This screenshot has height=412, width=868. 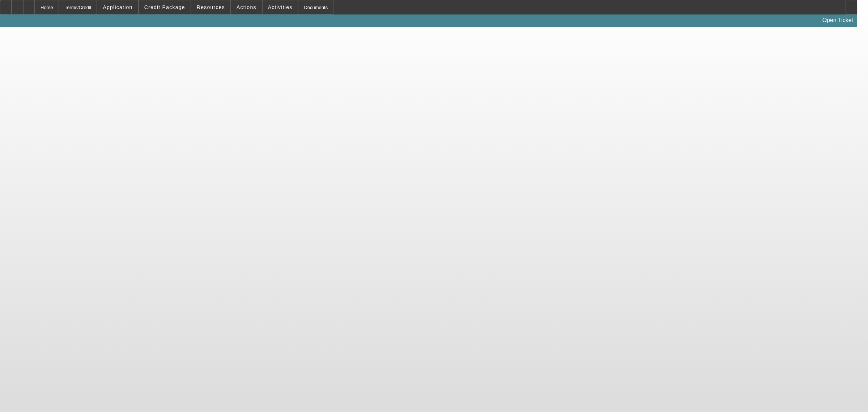 I want to click on button: Credit Package, so click(x=165, y=7).